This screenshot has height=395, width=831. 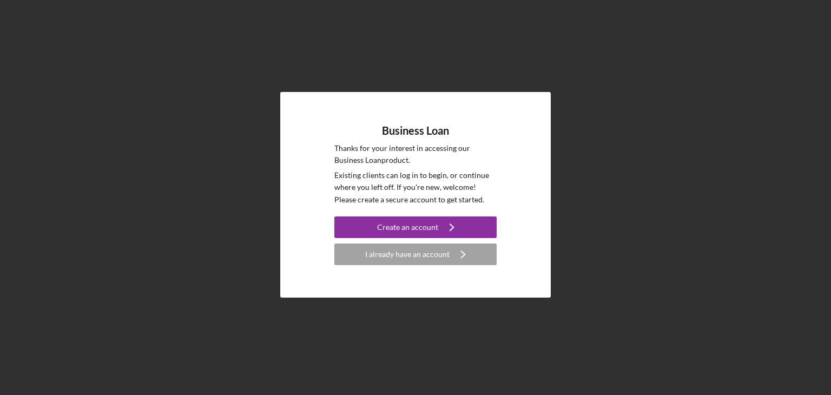 I want to click on p: Existing clients can log in to begin, or continue where you left off. If you're new, welcome! Ple..., so click(x=415, y=187).